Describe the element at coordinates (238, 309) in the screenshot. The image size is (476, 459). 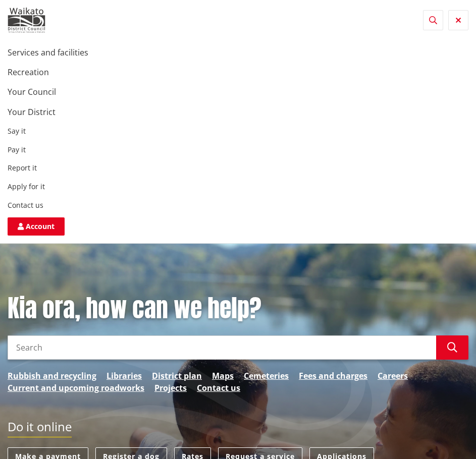
I see `h1: Kia ora, how can we help?` at that location.